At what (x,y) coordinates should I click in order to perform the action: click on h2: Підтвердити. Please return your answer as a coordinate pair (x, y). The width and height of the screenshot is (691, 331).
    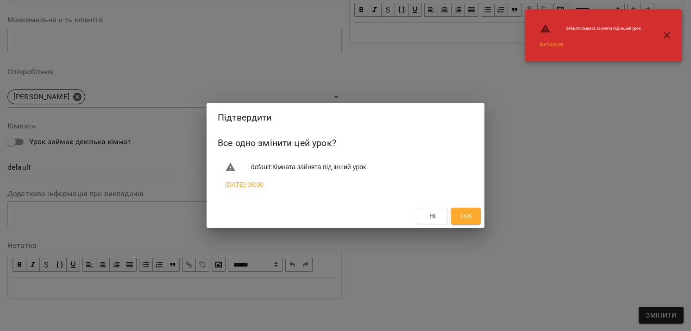
    Looking at the image, I should click on (346, 117).